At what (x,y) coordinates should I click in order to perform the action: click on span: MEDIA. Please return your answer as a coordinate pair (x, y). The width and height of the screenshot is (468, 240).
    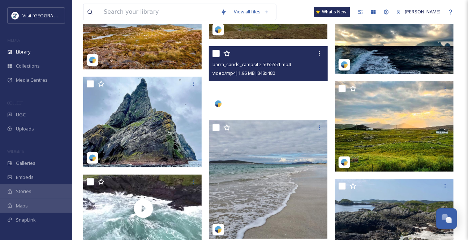
    Looking at the image, I should click on (13, 40).